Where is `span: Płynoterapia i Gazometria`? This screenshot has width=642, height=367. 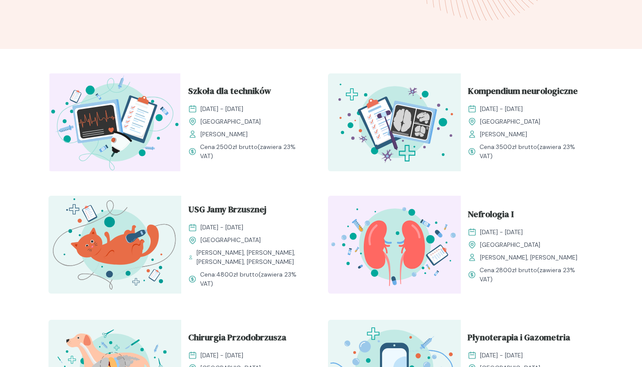 span: Płynoterapia i Gazometria is located at coordinates (519, 339).